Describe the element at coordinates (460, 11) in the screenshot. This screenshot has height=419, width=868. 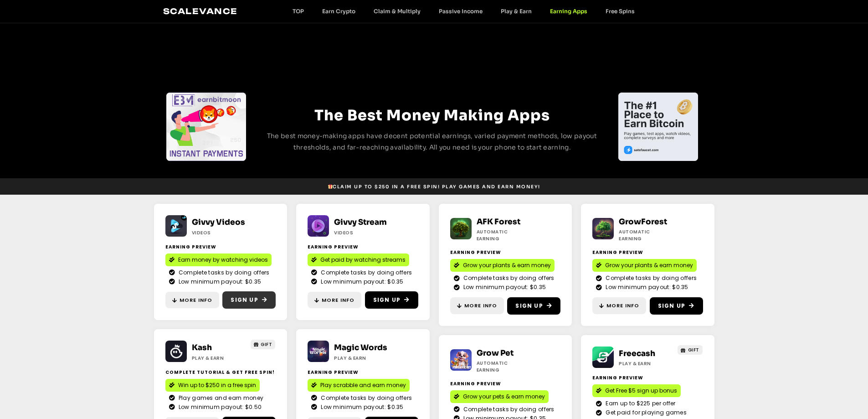
I see `a: Passive Income` at that location.